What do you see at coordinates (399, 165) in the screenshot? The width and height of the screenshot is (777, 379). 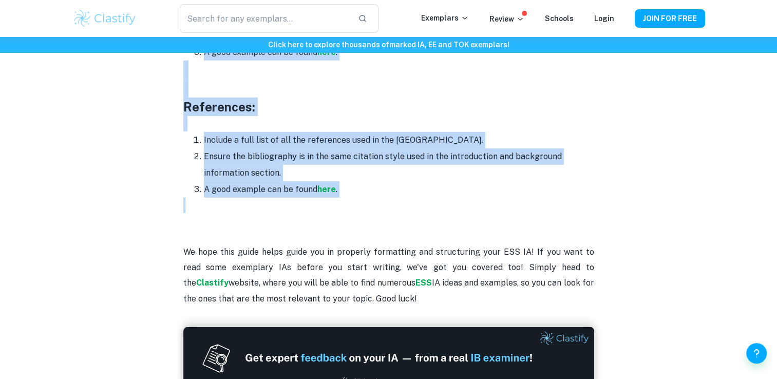 I see `li: Ensure the bibliography is in the same citation style used in the introduction and background inf...` at bounding box center [399, 165].